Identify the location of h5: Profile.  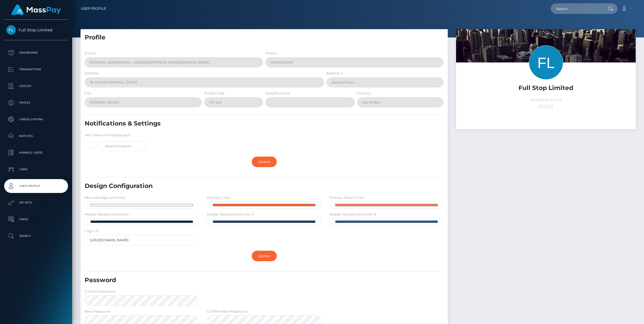
(264, 38).